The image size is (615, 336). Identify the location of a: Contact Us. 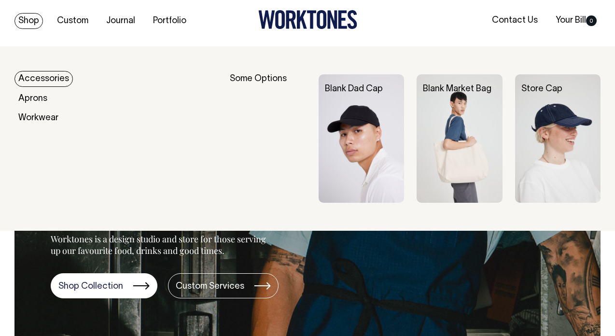
(515, 20).